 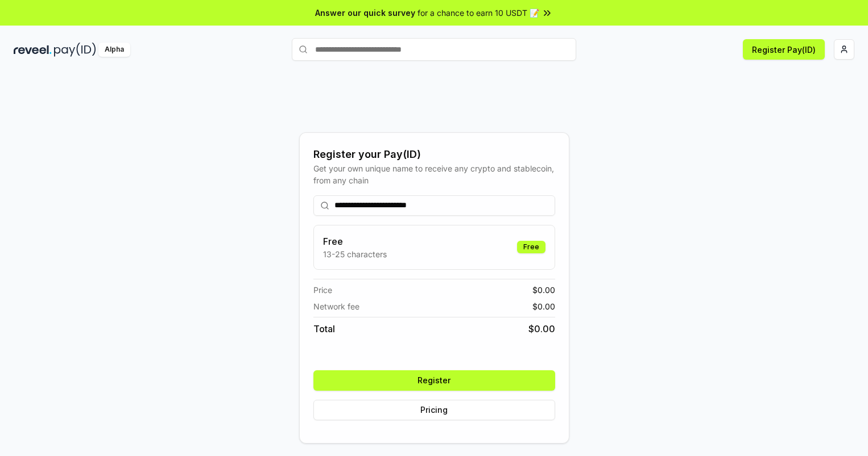 What do you see at coordinates (355, 242) in the screenshot?
I see `h3: Free` at bounding box center [355, 242].